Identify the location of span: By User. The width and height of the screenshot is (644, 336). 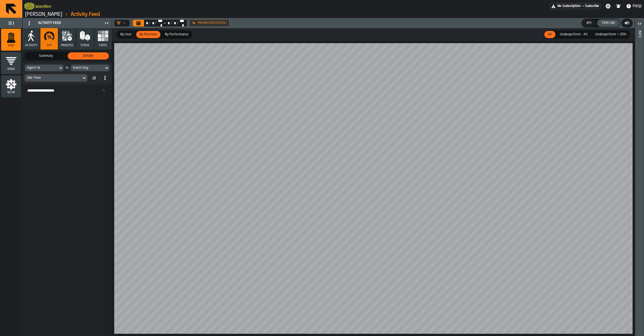
(126, 35).